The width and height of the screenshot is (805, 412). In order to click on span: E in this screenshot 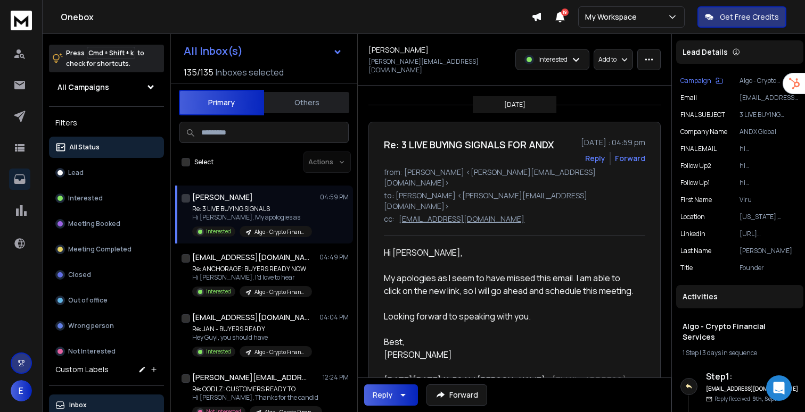, I will do `click(21, 391)`.